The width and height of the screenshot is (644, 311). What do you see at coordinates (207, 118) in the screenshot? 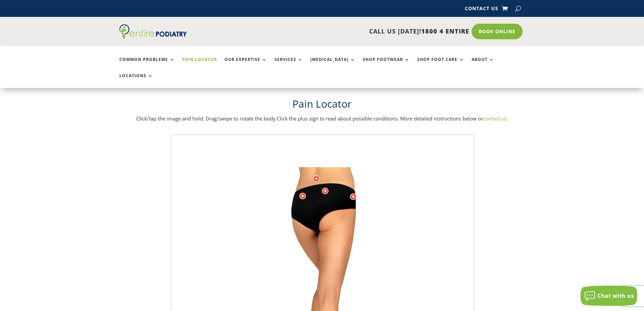
I see `span: Click/tap the image and hold. Drag/swipe to rotate the body.` at bounding box center [207, 118].